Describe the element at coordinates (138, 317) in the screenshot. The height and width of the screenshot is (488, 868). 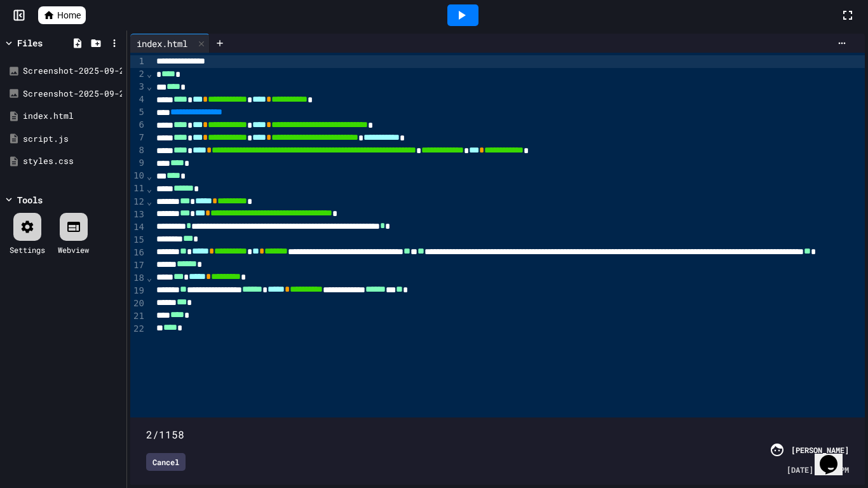
I see `div: 21` at that location.